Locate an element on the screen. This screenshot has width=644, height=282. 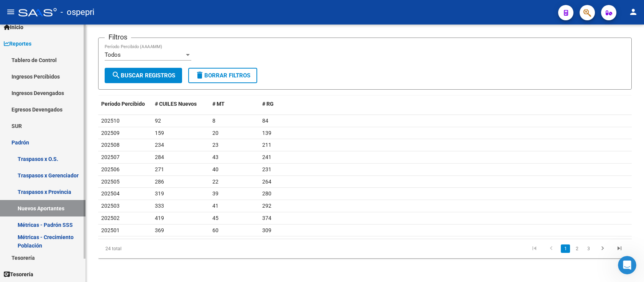
datatable-header-cell: # CUILES Nuevos is located at coordinates (181, 104).